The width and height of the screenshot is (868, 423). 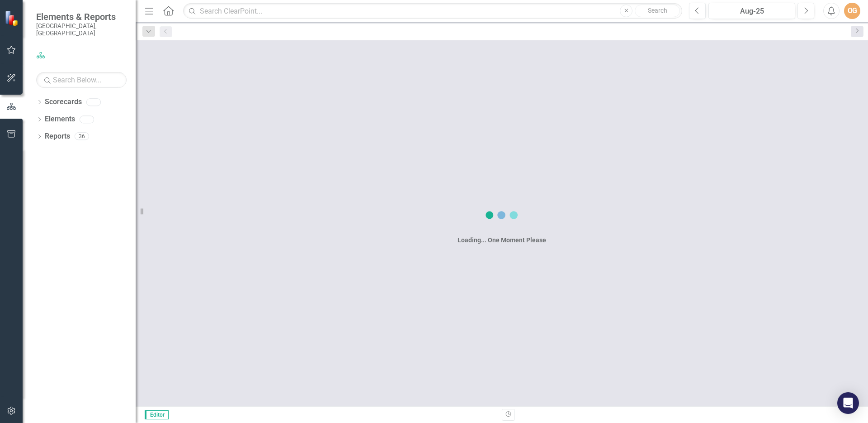 I want to click on a: Elements, so click(x=60, y=119).